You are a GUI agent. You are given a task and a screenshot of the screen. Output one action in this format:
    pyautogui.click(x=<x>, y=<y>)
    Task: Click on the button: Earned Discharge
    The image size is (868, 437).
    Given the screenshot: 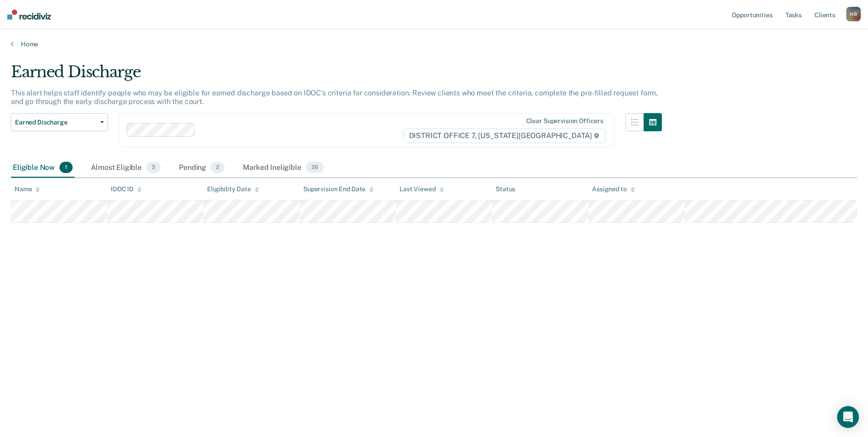 What is the action you would take?
    pyautogui.click(x=60, y=122)
    